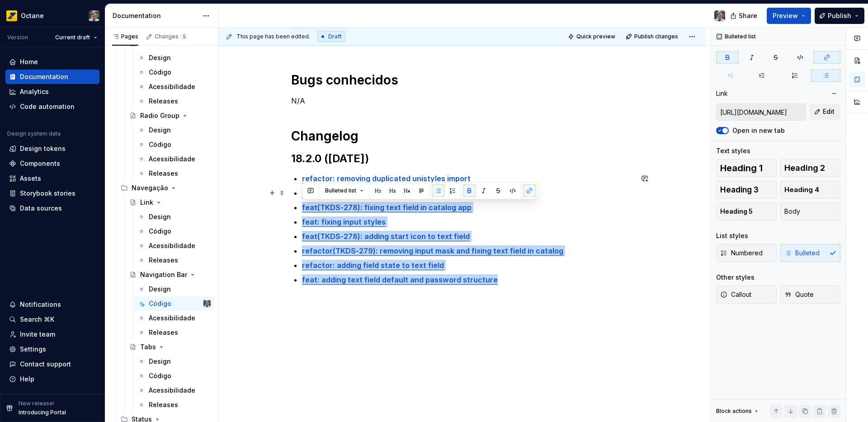  Describe the element at coordinates (801, 190) in the screenshot. I see `span: Heading 4` at that location.